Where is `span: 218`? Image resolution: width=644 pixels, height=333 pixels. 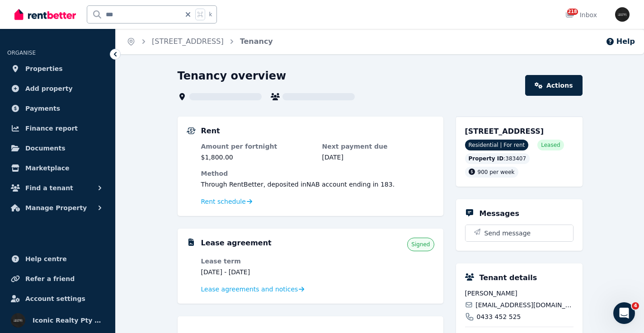
span: 218 is located at coordinates (572, 12).